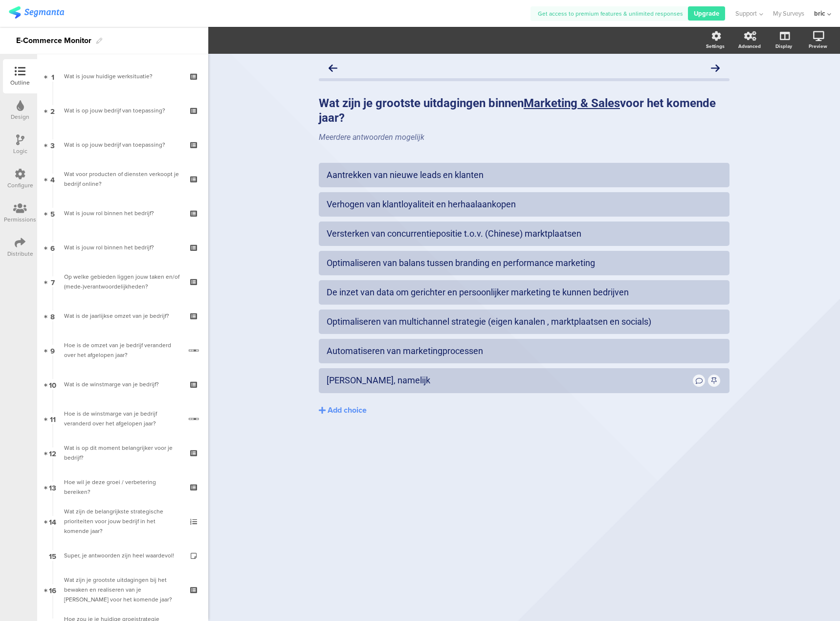 The image size is (840, 621). Describe the element at coordinates (52, 110) in the screenshot. I see `span: 2` at that location.